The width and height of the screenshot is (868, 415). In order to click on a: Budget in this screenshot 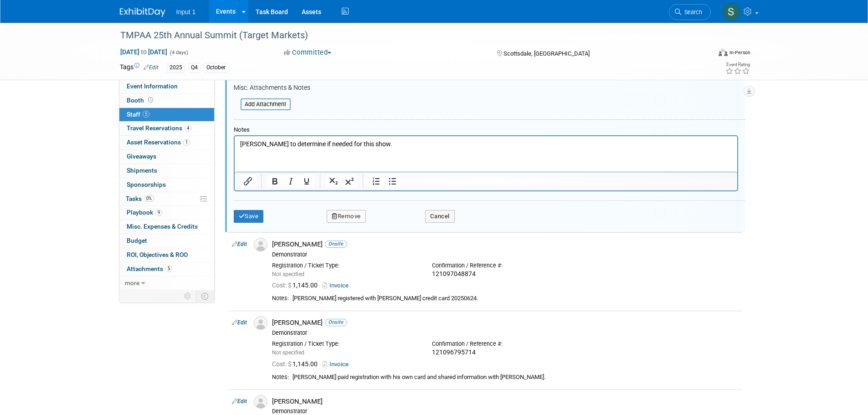, I will do `click(167, 241)`.